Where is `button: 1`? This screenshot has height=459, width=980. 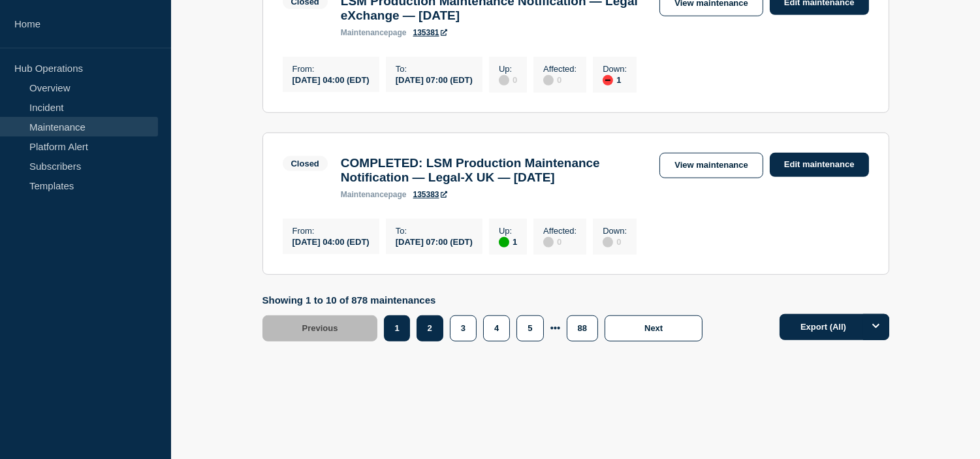 button: 1 is located at coordinates (396, 329).